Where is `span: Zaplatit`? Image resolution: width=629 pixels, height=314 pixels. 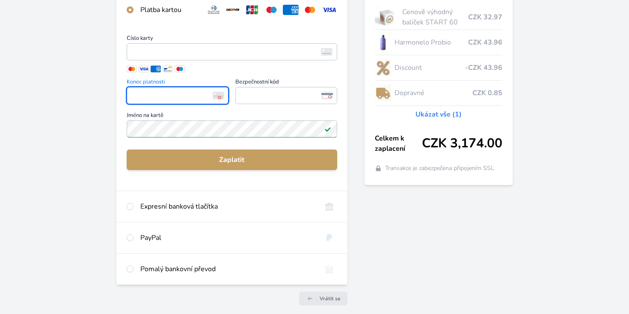
span: Zaplatit is located at coordinates (232, 160).